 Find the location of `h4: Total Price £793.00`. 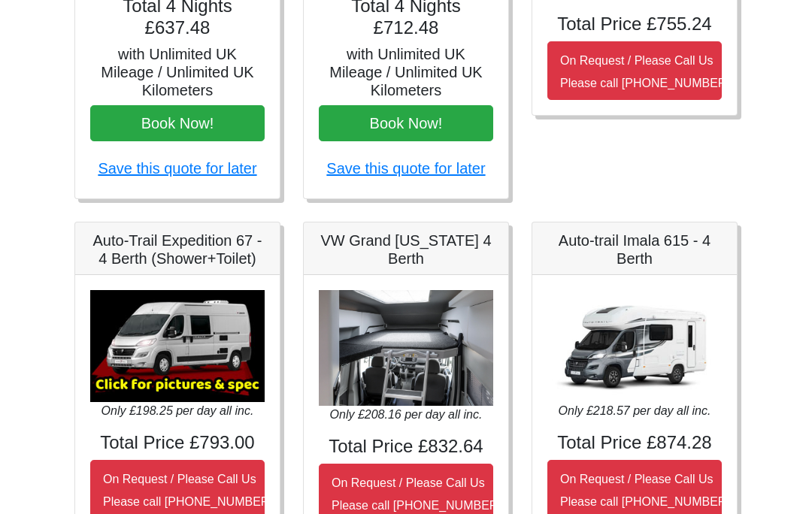

h4: Total Price £793.00 is located at coordinates (177, 444).